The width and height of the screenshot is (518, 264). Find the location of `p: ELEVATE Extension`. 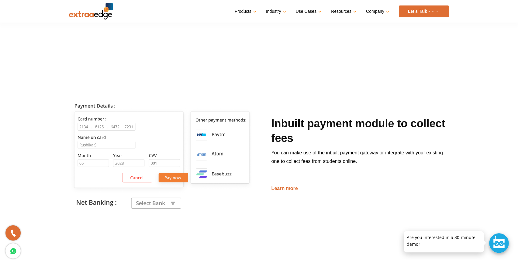

p: ELEVATE Extension is located at coordinates (26, 12).